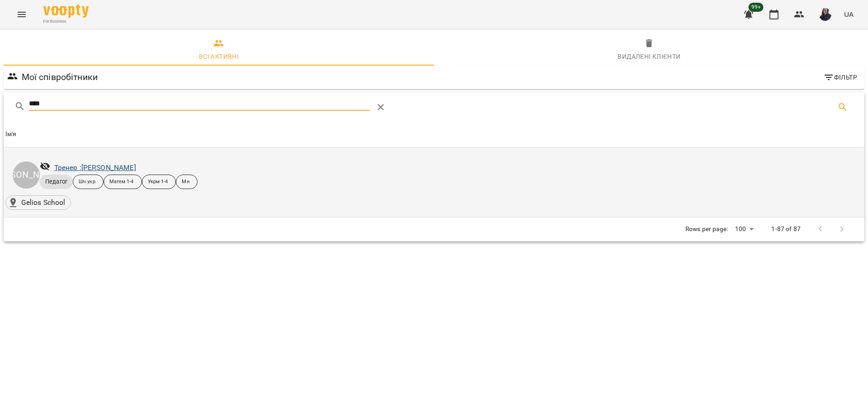 Image resolution: width=868 pixels, height=393 pixels. I want to click on span: Ім'я, so click(434, 134).